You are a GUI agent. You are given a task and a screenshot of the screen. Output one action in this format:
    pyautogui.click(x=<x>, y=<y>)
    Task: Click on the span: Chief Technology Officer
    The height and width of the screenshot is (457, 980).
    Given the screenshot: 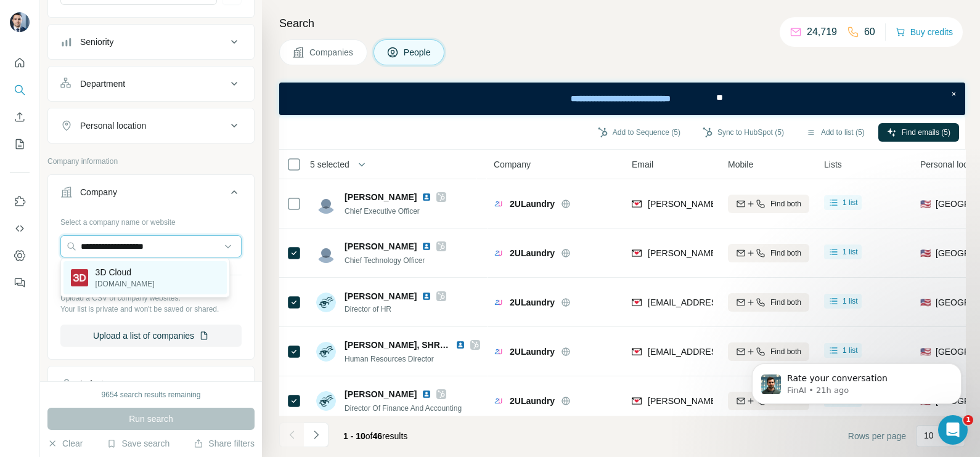 What is the action you would take?
    pyautogui.click(x=385, y=260)
    